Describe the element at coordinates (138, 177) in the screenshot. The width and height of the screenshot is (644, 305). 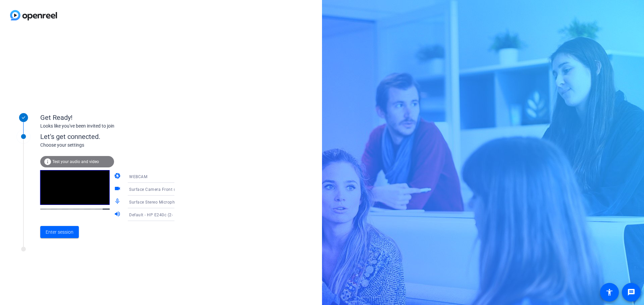
I see `span: WEBCAM` at that location.